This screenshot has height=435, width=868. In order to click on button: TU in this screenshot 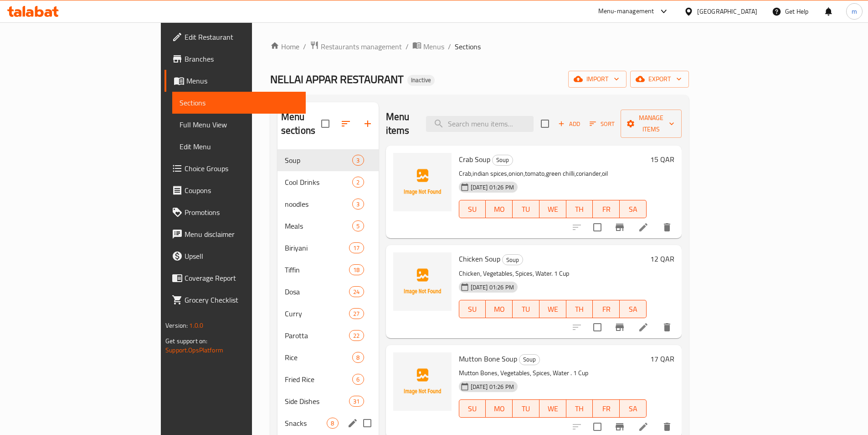, I will do `click(526, 209)`.